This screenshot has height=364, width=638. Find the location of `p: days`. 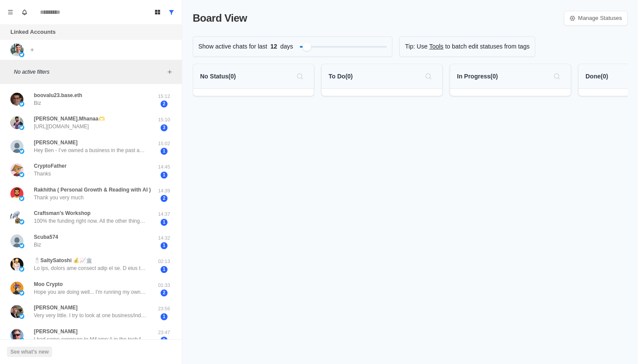

p: days is located at coordinates (287, 47).